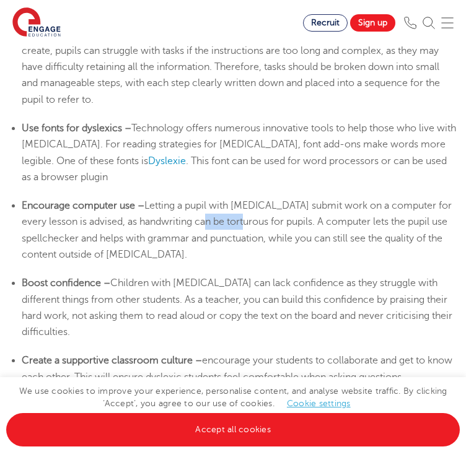  What do you see at coordinates (428, 23) in the screenshot?
I see `img: Search` at bounding box center [428, 23].